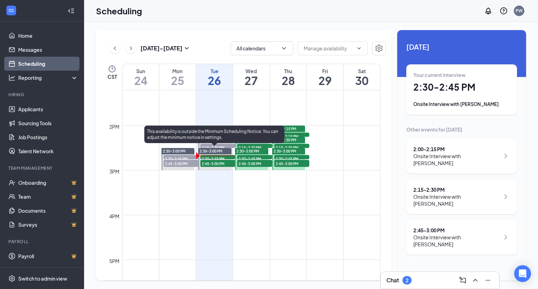 Image resolution: width=538 pixels, height=289 pixels. Describe the element at coordinates (48, 197) in the screenshot. I see `a: TeamCrown` at that location.